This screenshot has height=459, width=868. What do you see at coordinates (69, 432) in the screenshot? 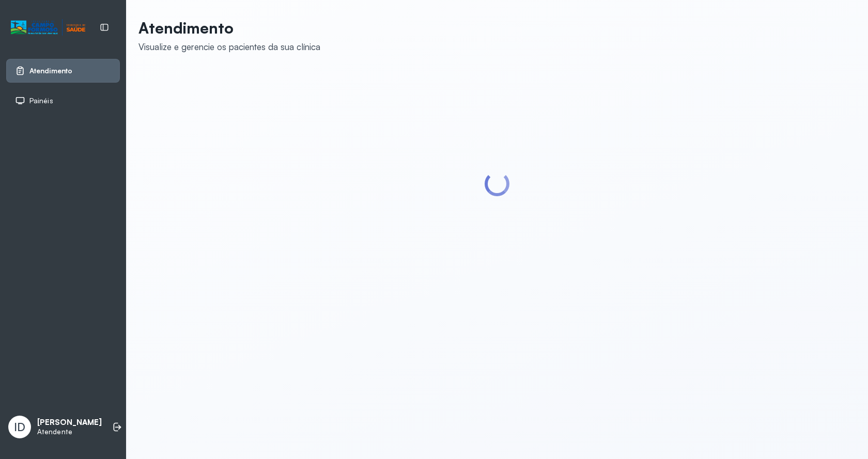
I see `p: Atendente` at bounding box center [69, 432].